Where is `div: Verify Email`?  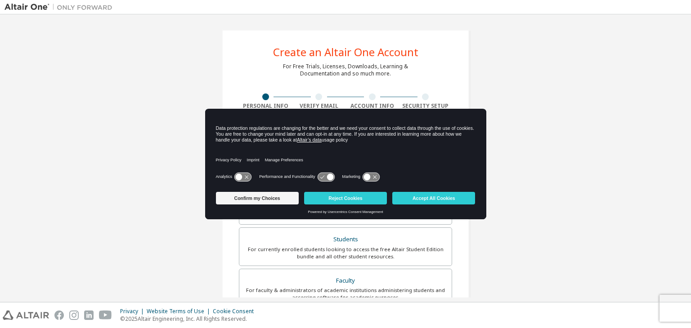 div: Verify Email is located at coordinates (319, 106).